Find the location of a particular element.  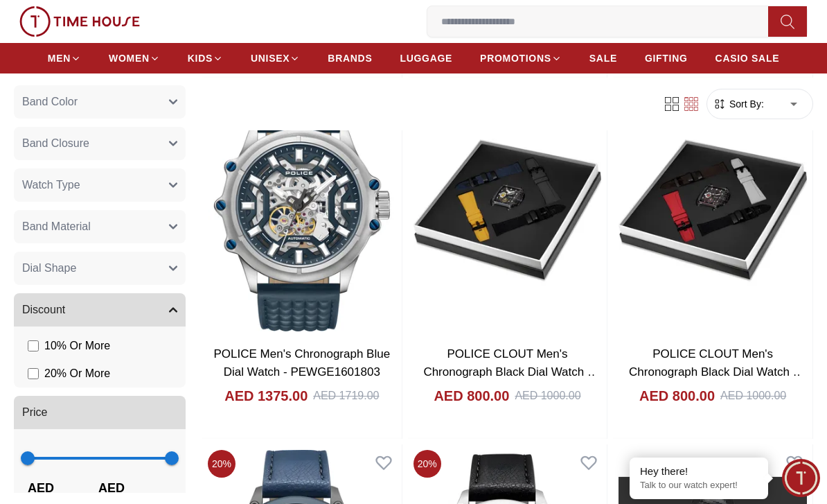

span: PROMOTIONS is located at coordinates (515, 58).